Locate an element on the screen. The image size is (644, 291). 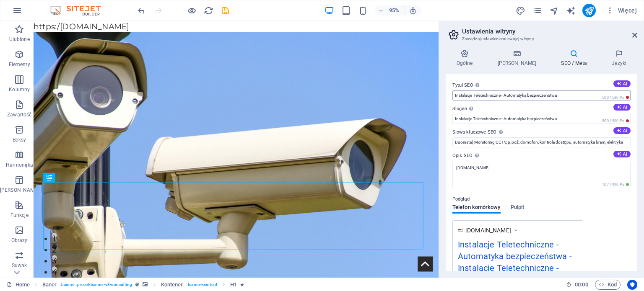
h2: Ustawienia witryny is located at coordinates (549, 31).